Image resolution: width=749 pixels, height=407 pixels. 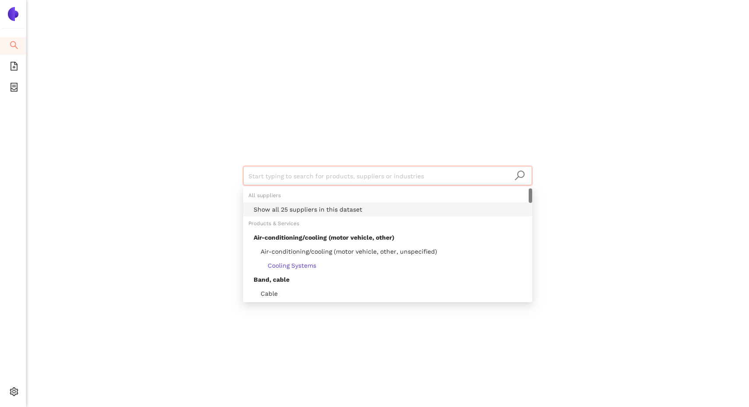 What do you see at coordinates (285, 266) in the screenshot?
I see `span: Cooling Systems` at bounding box center [285, 266].